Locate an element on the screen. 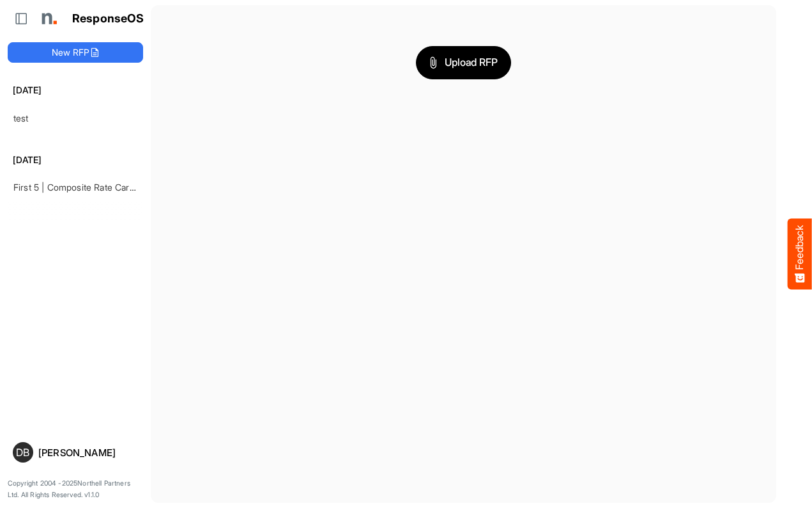 The height and width of the screenshot is (508, 812). span: DB is located at coordinates (23, 452).